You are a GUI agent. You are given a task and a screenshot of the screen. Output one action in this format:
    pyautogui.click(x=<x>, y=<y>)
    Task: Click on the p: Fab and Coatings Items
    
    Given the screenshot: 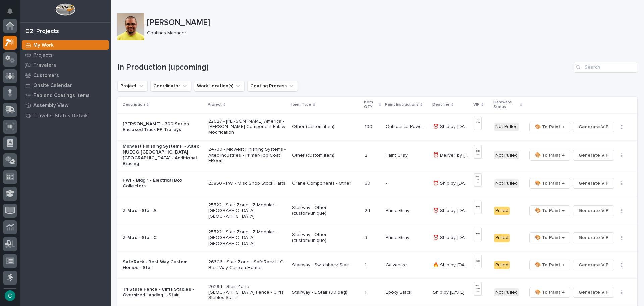 What is the action you would take?
    pyautogui.click(x=61, y=96)
    